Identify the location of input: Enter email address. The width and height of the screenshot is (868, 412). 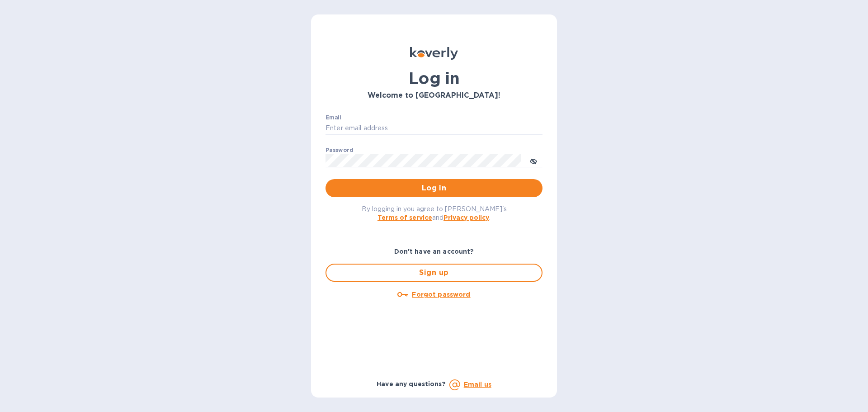
(434, 129).